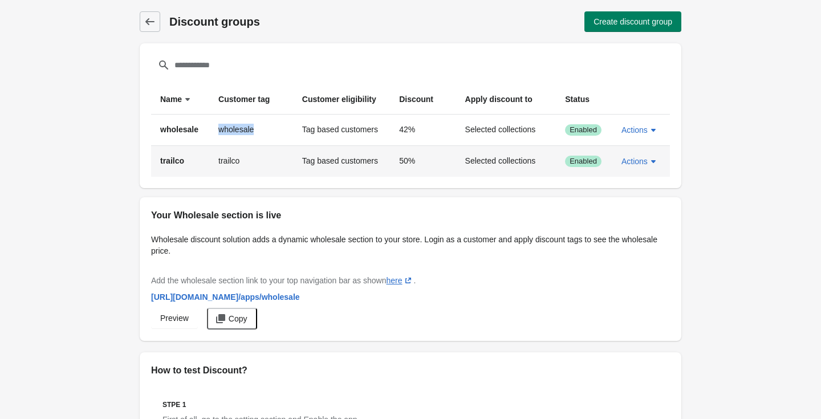  Describe the element at coordinates (400, 280) in the screenshot. I see `a: here(opens a new window)` at that location.